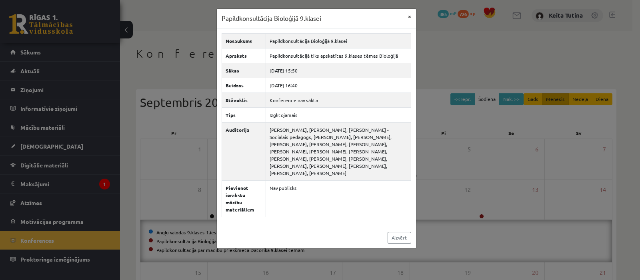 This screenshot has width=640, height=280. I want to click on td: Izglītojamais, so click(338, 114).